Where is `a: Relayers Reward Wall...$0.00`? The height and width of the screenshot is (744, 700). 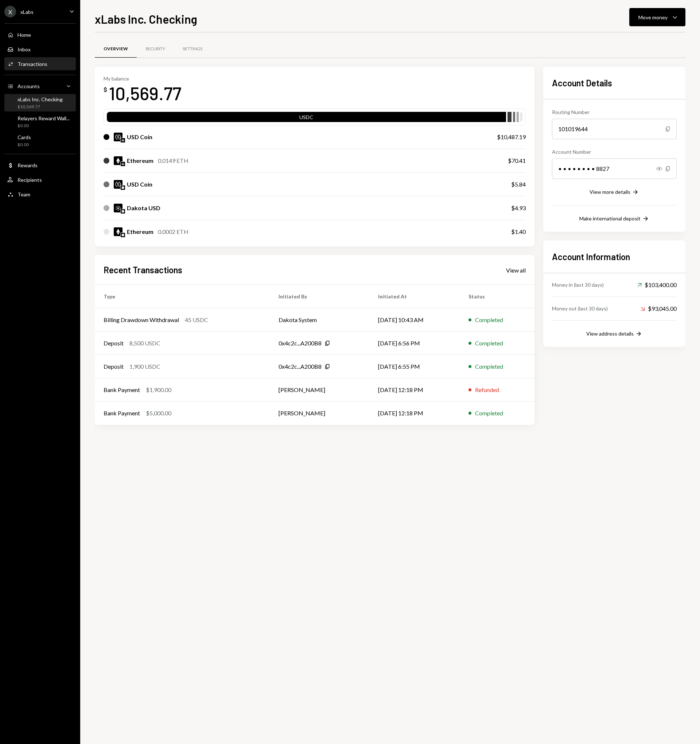 a: Relayers Reward Wall...$0.00 is located at coordinates (40, 122).